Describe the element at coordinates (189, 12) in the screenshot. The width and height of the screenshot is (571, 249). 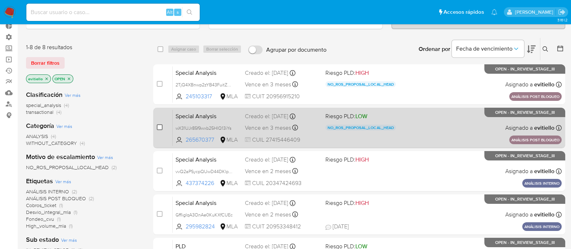
I see `button: search-icon` at that location.